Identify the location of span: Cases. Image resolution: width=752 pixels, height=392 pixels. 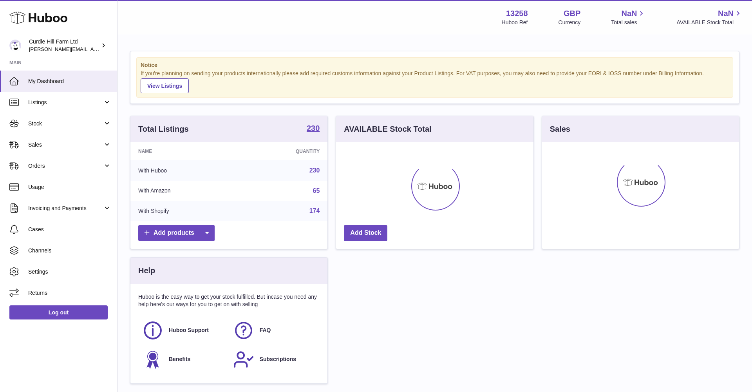
(70, 229).